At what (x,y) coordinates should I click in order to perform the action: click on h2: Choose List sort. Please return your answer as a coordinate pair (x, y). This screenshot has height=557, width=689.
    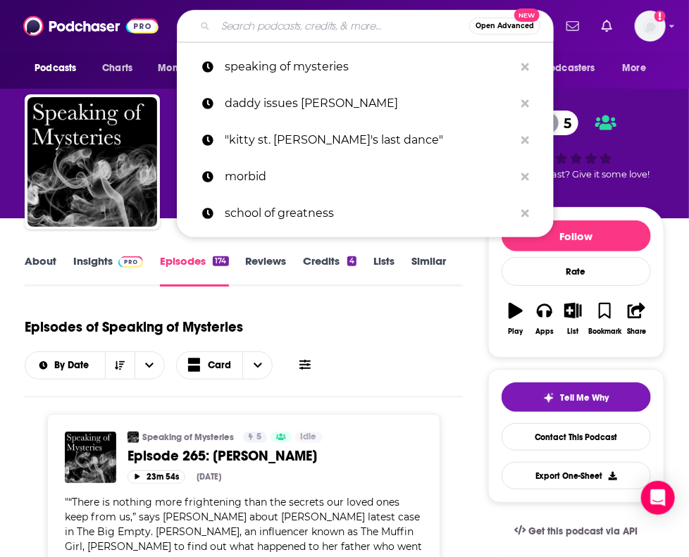
    Looking at the image, I should click on (94, 365).